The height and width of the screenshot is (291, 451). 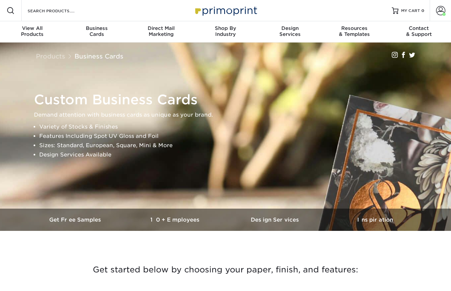 What do you see at coordinates (375, 220) in the screenshot?
I see `a: Inspiration` at bounding box center [375, 220].